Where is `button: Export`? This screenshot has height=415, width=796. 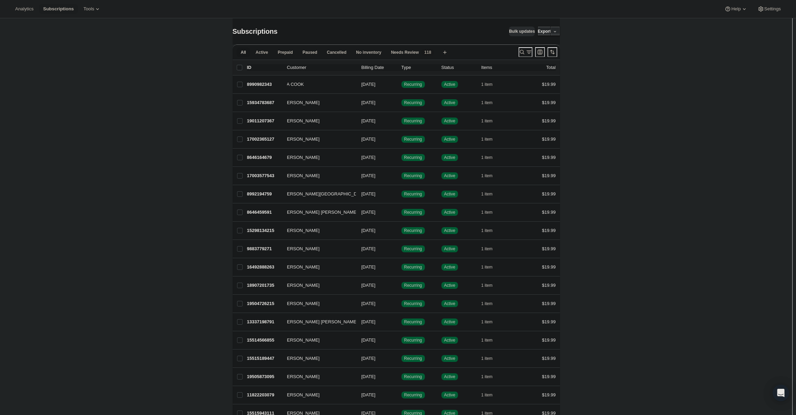 button: Export is located at coordinates (544, 31).